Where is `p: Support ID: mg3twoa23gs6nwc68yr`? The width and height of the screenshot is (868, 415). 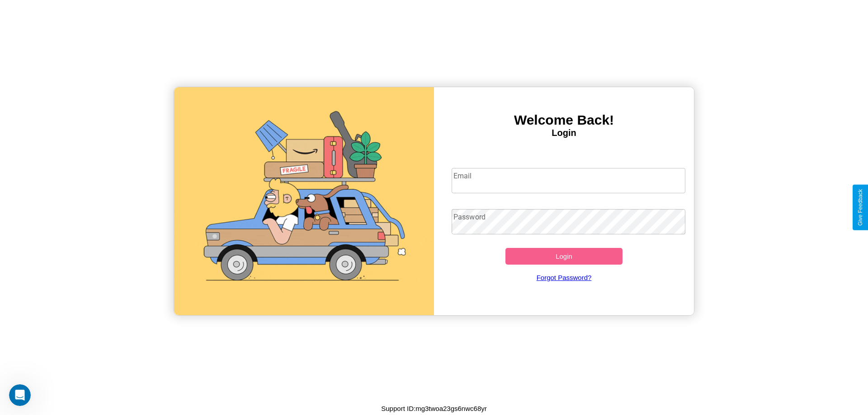 p: Support ID: mg3twoa23gs6nwc68yr is located at coordinates (434, 408).